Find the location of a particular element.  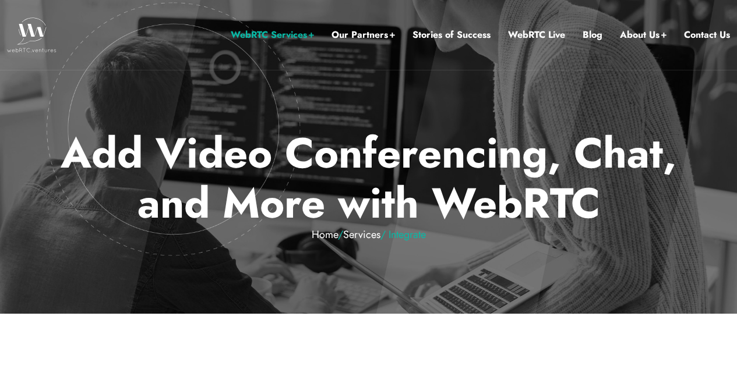

p: Add Video Conferencing, Chat, and More with WebRTC is located at coordinates (368, 185).